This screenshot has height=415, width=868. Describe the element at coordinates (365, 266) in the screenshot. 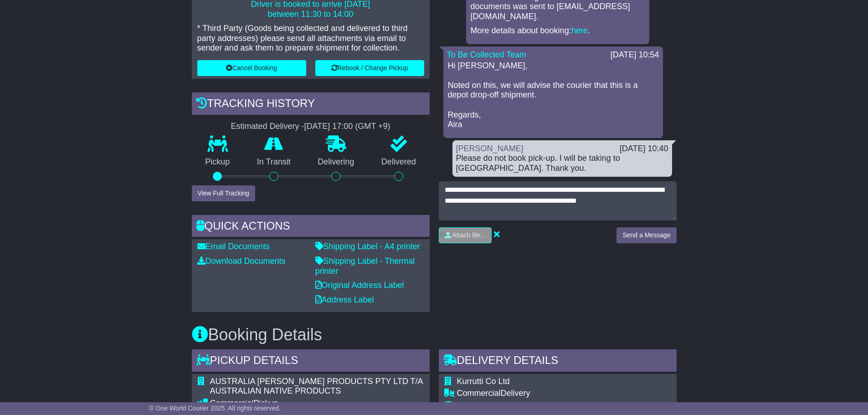

I see `a: Shipping Label - Thermal printer` at that location.